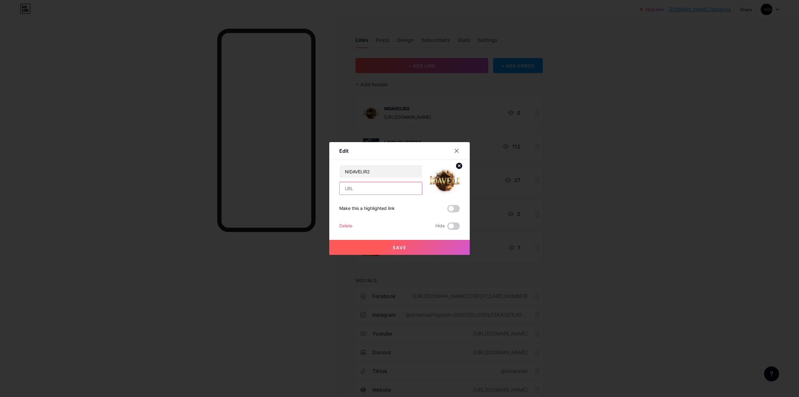  Describe the element at coordinates (400, 247) in the screenshot. I see `span: Save` at that location.